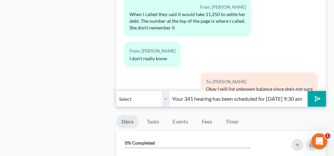 The image size is (334, 156). What do you see at coordinates (153, 58) in the screenshot?
I see `div: I don't really know` at bounding box center [153, 58].